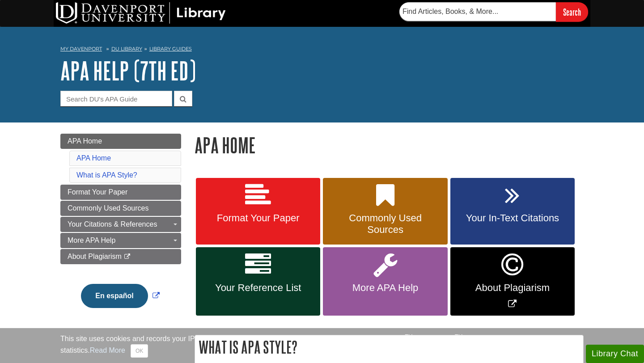 The height and width of the screenshot is (363, 644). Describe the element at coordinates (127, 257) in the screenshot. I see `i: This link opens in a new window` at that location.